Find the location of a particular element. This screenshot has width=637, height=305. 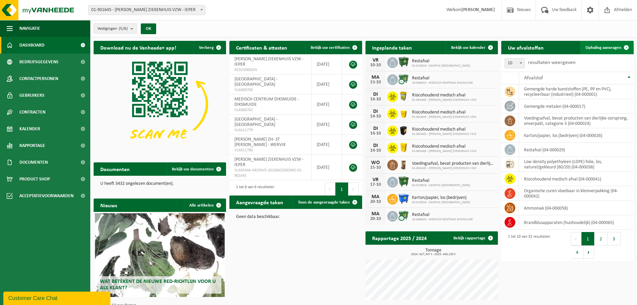

div: 10-10 is located at coordinates (376, 65).